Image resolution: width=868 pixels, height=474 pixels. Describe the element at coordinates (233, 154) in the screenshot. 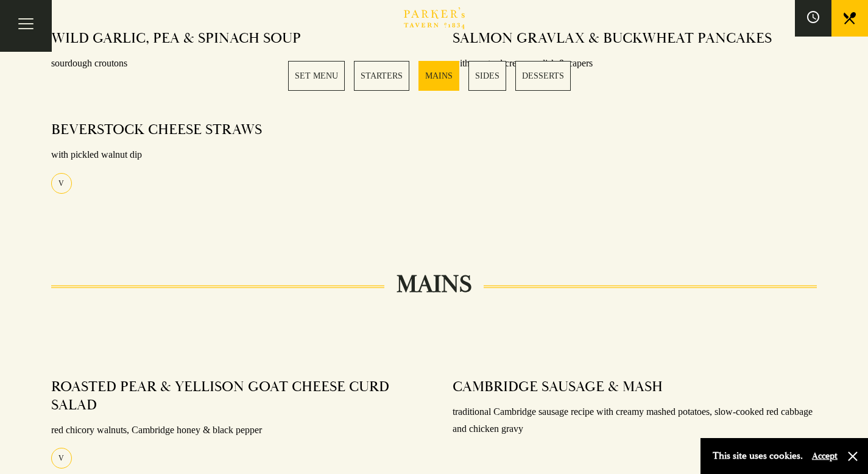

I see `p: with pickled walnut dip` at that location.